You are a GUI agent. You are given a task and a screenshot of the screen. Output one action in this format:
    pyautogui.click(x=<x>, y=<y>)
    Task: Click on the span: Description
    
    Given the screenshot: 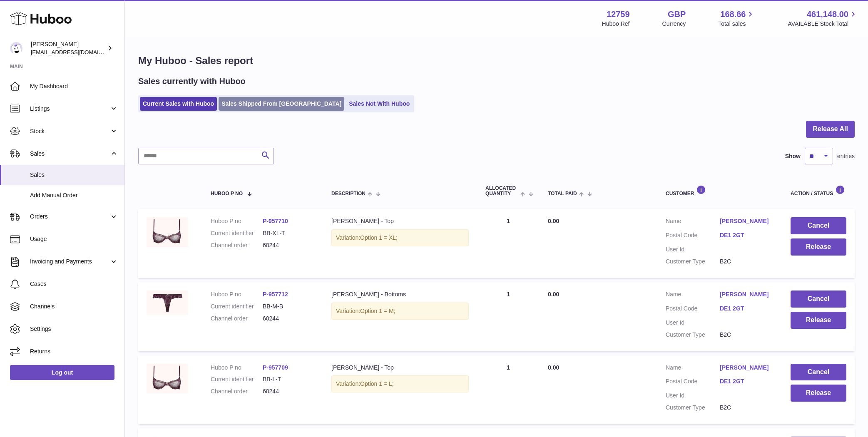 What is the action you would take?
    pyautogui.click(x=349, y=194)
    